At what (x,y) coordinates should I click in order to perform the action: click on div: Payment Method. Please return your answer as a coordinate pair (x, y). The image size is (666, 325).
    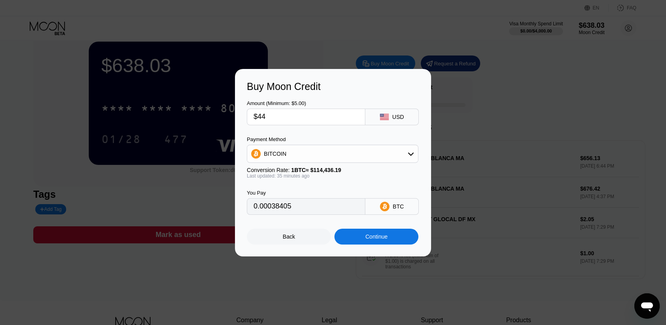
    Looking at the image, I should click on (332, 139).